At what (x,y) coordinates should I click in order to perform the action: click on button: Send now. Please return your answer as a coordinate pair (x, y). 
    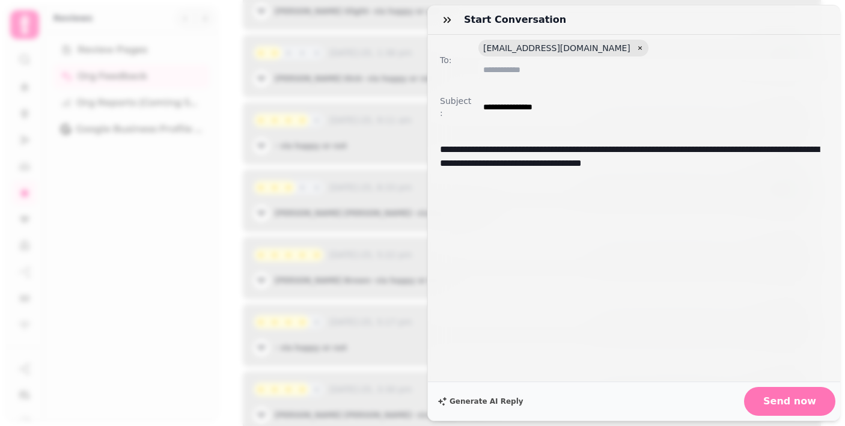
    Looking at the image, I should click on (790, 401).